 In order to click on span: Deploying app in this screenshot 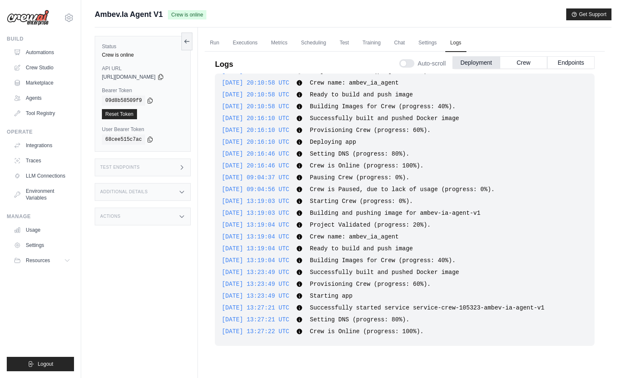, I will do `click(333, 142)`.